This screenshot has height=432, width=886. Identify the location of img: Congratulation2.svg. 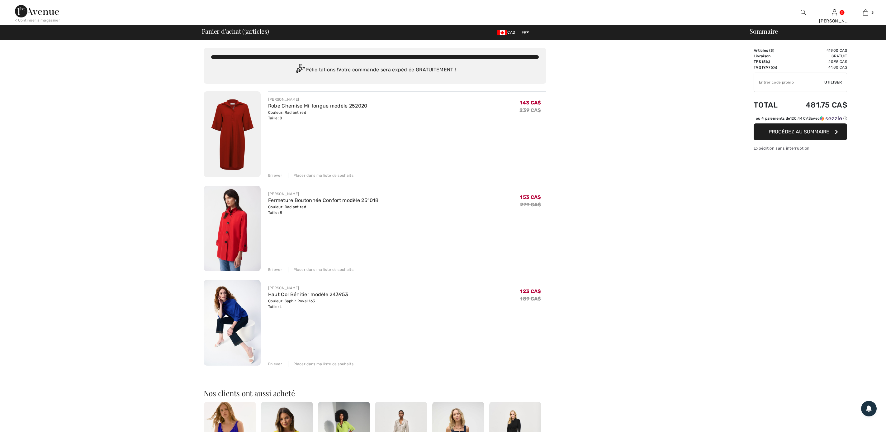
(300, 70).